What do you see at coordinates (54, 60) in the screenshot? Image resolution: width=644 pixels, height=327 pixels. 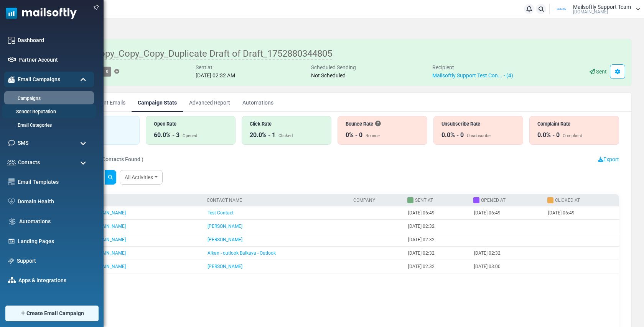 I see `a: Partner Account` at bounding box center [54, 60].